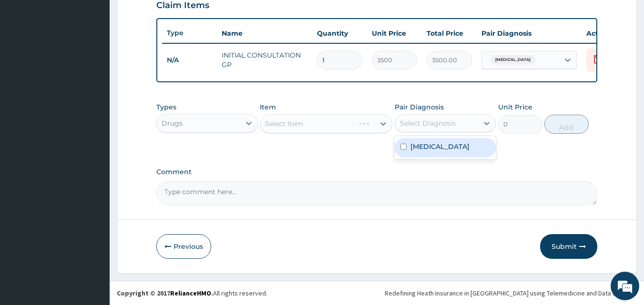 This screenshot has width=644, height=305. What do you see at coordinates (166, 107) in the screenshot?
I see `label: Types` at bounding box center [166, 107].